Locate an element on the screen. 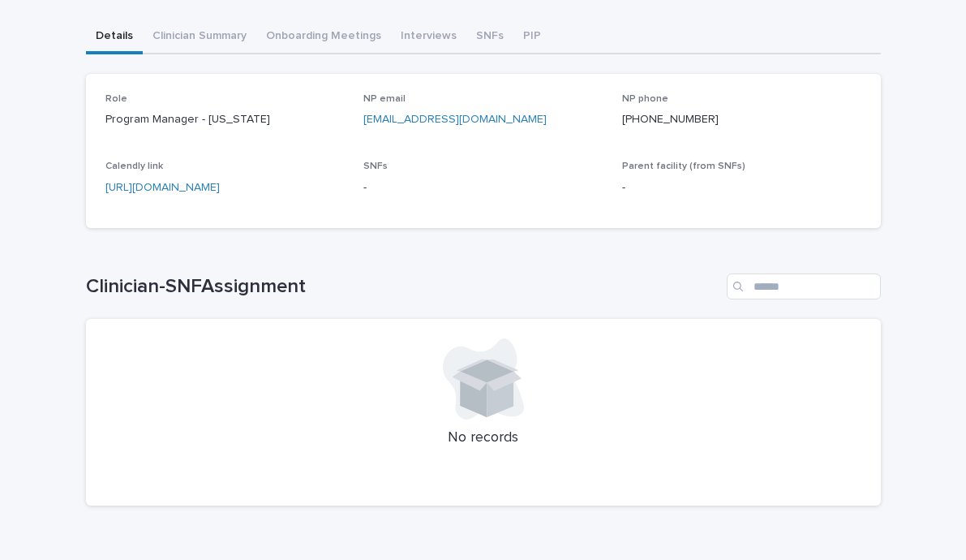 The image size is (966, 560). span: NP phone is located at coordinates (645, 99).